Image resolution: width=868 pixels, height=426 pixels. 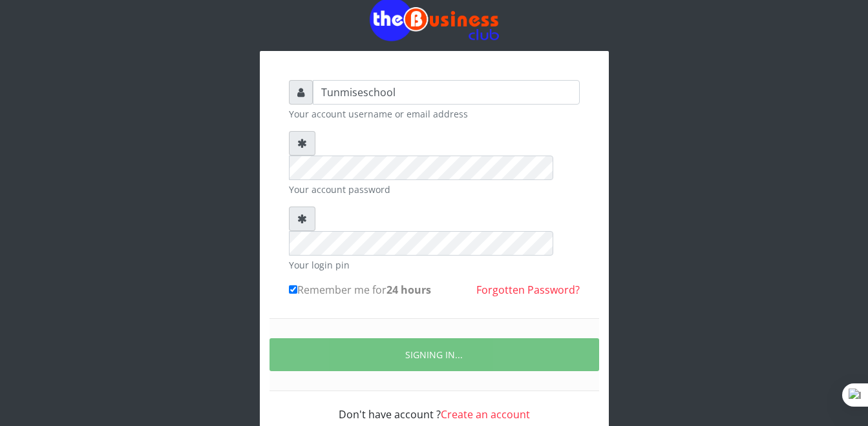 I want to click on a: Forgotten Password?, so click(x=528, y=290).